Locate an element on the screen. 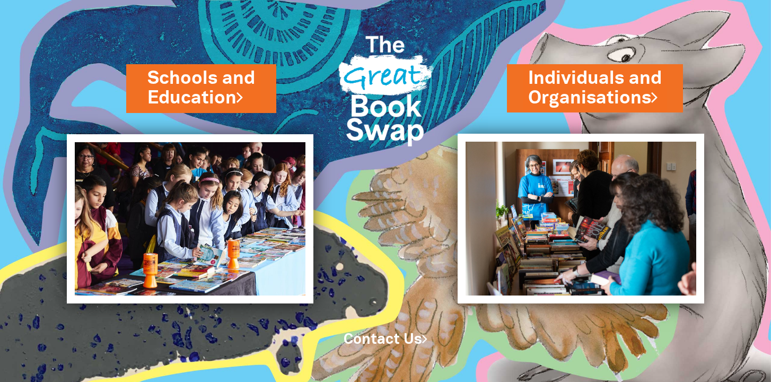  img: Individuals and Organisations is located at coordinates (580, 218).